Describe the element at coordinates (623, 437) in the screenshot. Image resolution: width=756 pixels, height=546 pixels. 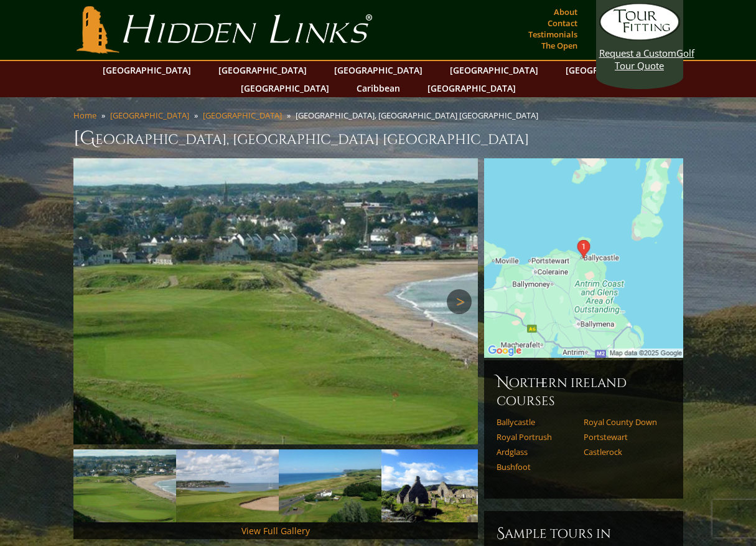
I see `a: Portstewart` at that location.